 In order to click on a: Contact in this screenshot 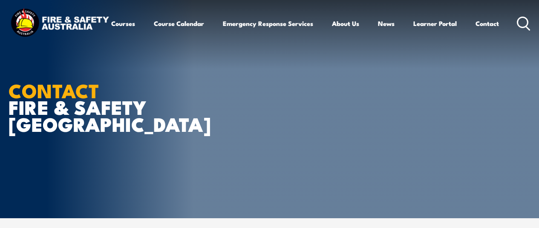, I will do `click(487, 23)`.